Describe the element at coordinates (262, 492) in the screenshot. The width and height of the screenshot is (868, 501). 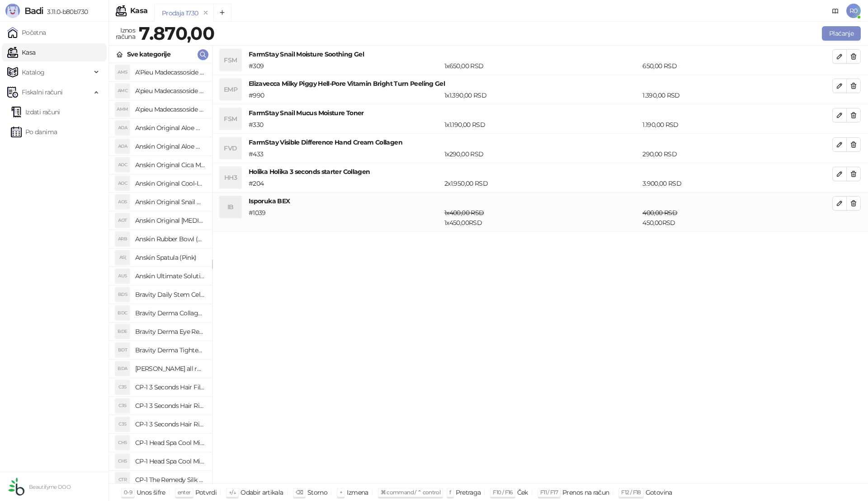
I see `div: Odabir artikala` at that location.